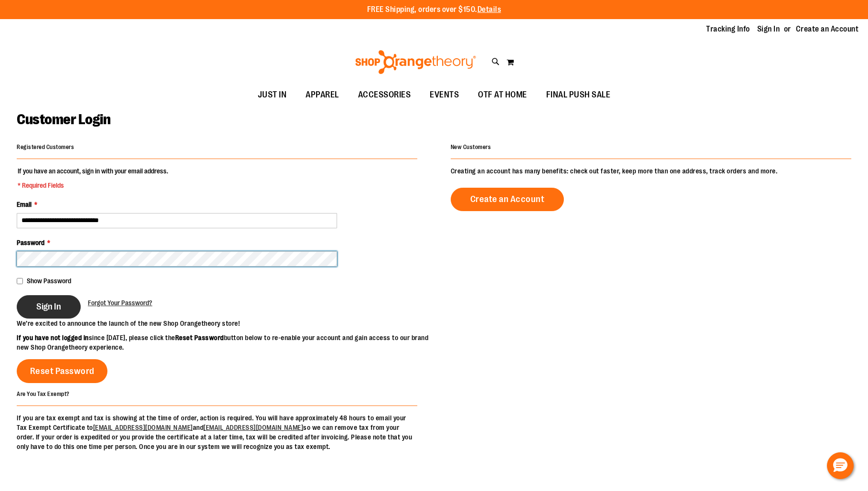 This screenshot has width=868, height=491. Describe the element at coordinates (502, 95) in the screenshot. I see `a: OTF AT HOME` at that location.